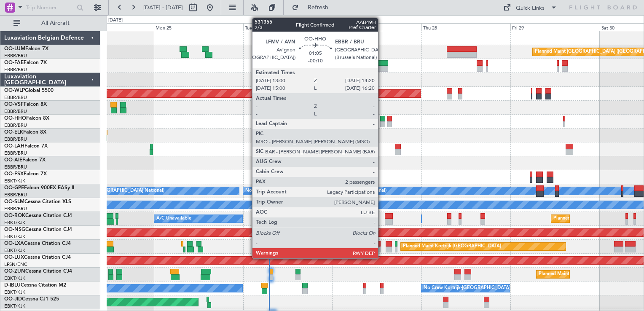  What do you see at coordinates (14, 202) in the screenshot?
I see `span: OO-SLM` at bounding box center [14, 202].